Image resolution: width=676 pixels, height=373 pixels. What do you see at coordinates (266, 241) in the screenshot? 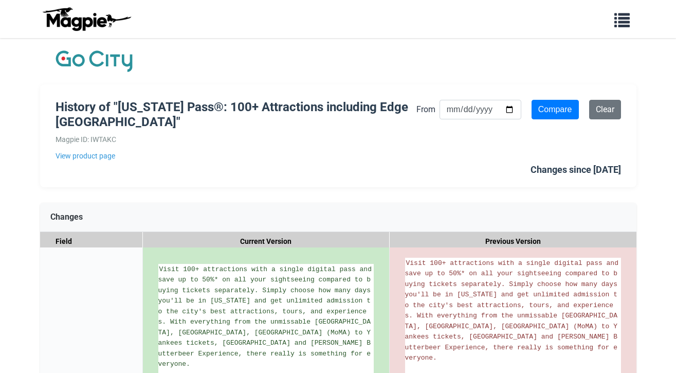
I see `div: Current Version` at bounding box center [266, 241].